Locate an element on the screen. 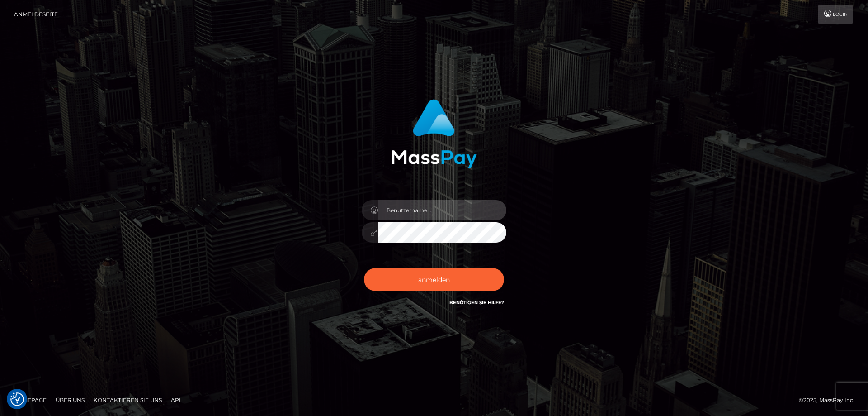  a: Anmeldeseite is located at coordinates (36, 14).